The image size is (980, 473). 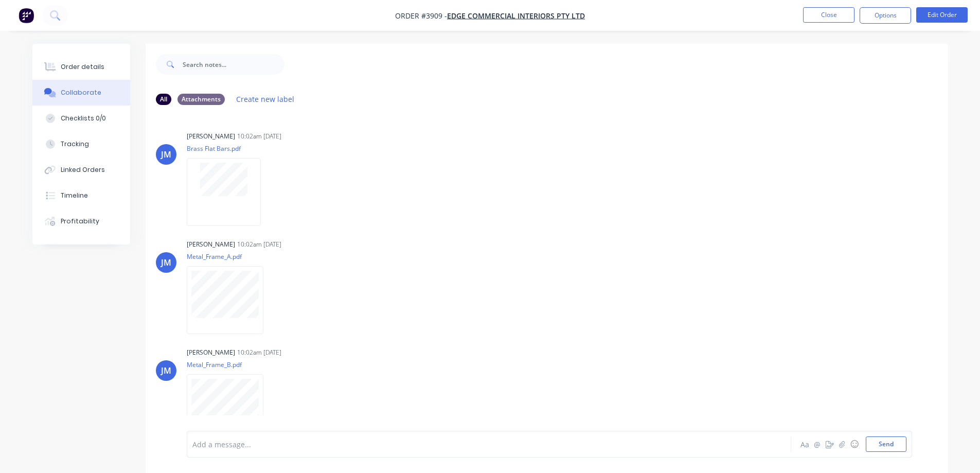 What do you see at coordinates (81, 93) in the screenshot?
I see `button: Collaborate` at bounding box center [81, 93].